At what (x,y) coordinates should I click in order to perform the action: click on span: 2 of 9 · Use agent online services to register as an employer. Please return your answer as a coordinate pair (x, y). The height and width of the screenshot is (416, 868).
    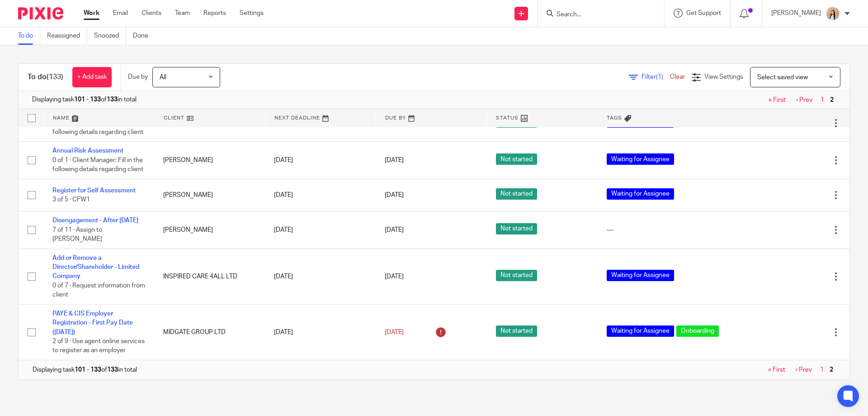
    Looking at the image, I should click on (98, 346).